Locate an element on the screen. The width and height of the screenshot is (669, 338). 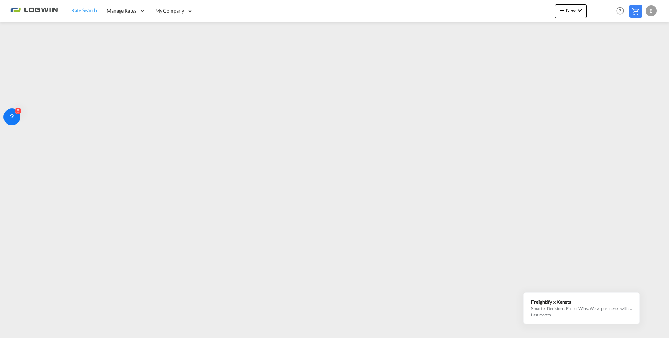
md-icon: icon-plus 400-fg is located at coordinates (562, 10).